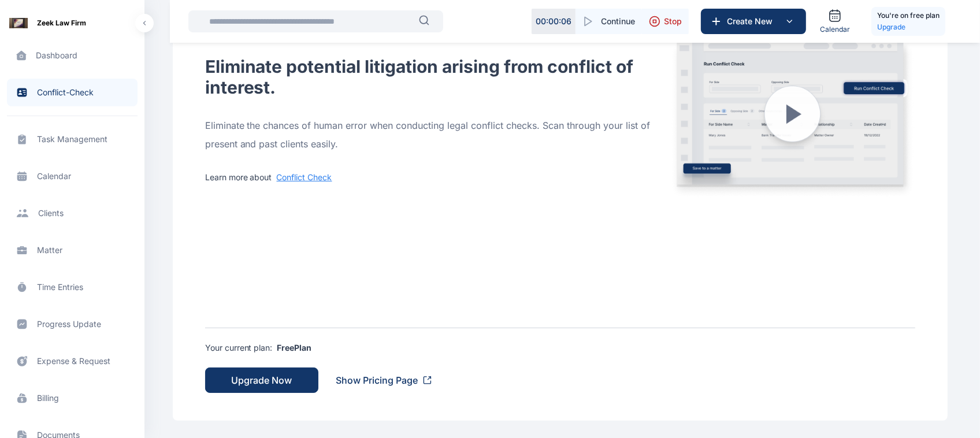  What do you see at coordinates (384, 380) in the screenshot?
I see `button: Show Pricing Page` at bounding box center [384, 380].